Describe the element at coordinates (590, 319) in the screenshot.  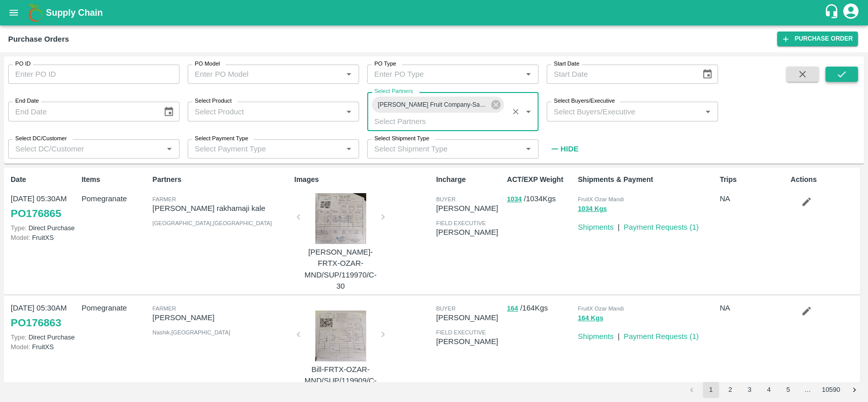
I see `button: 164 Kgs` at that location.